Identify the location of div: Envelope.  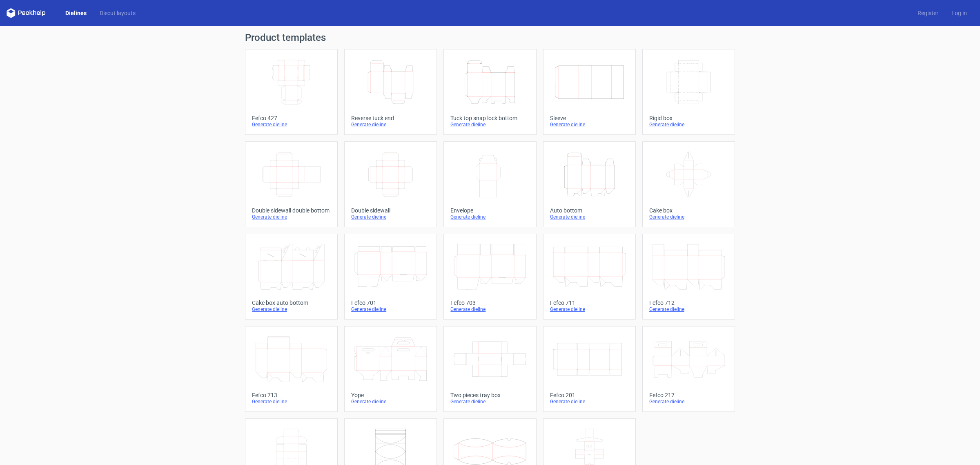
(489, 210).